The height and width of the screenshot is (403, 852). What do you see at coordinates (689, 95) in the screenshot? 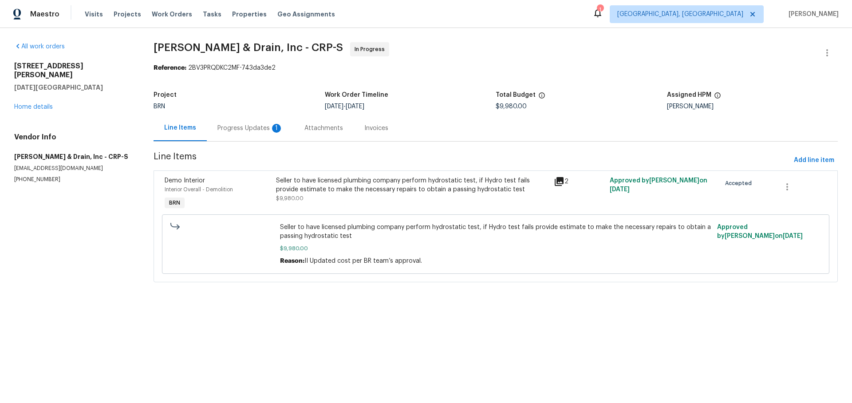
I see `h5: Assigned HPM` at bounding box center [689, 95].